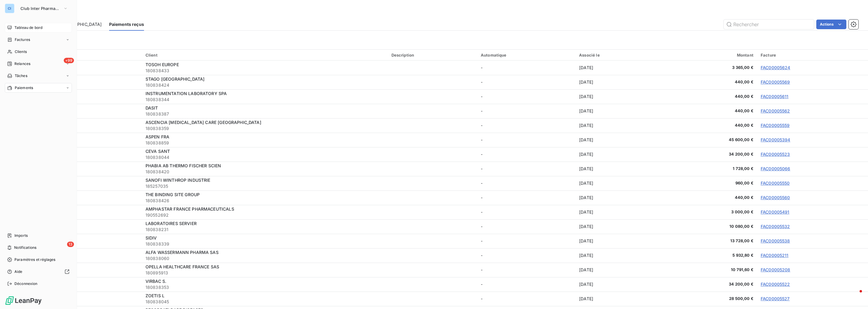 This screenshot has width=868, height=309. What do you see at coordinates (35, 260) in the screenshot?
I see `span: Paramètres et réglages` at bounding box center [35, 260].